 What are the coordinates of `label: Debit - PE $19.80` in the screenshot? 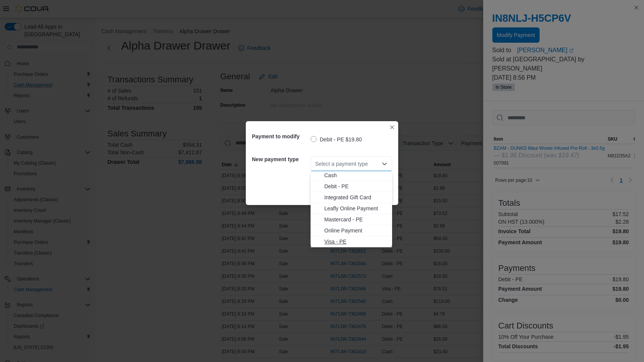 It's located at (336, 139).